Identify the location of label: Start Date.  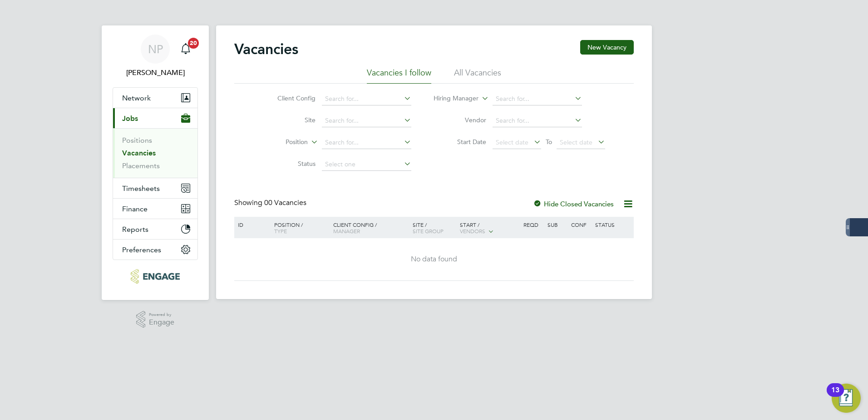
(460, 142).